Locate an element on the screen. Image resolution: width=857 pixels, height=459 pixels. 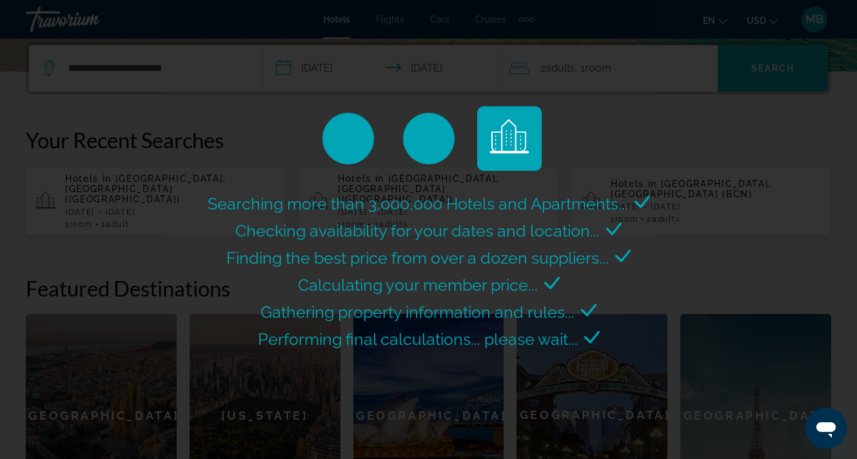
span: Performing final calculations... please wait... is located at coordinates (418, 339).